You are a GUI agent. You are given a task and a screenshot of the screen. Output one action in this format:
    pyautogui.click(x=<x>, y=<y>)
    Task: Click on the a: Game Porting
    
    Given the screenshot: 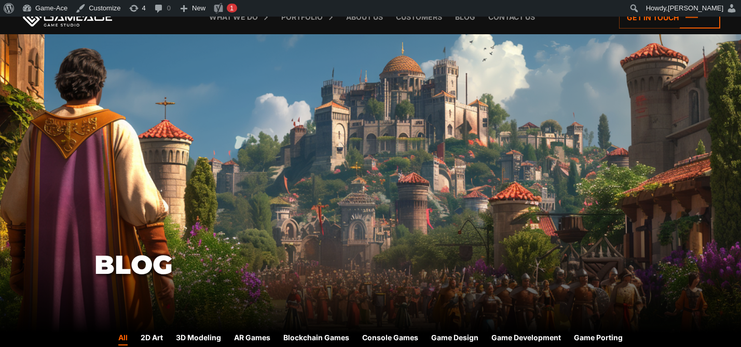 What is the action you would take?
    pyautogui.click(x=598, y=339)
    